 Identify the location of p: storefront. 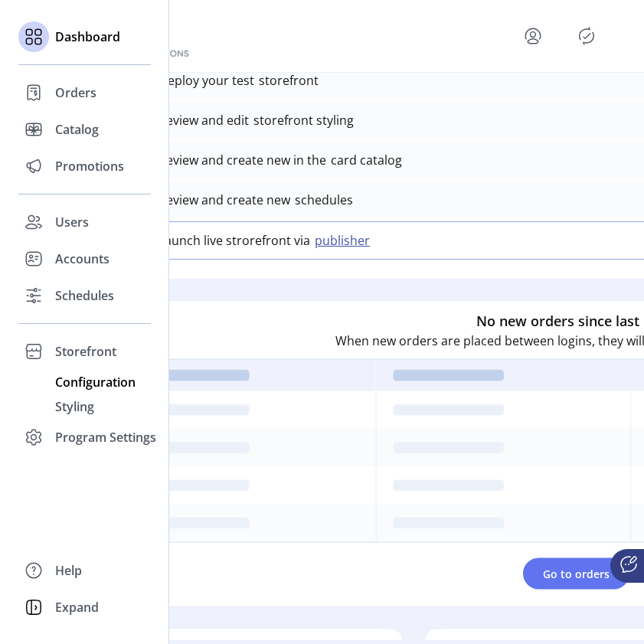
(286, 80).